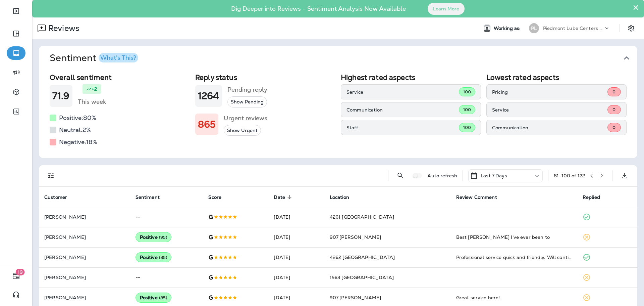 This screenshot has width=644, height=306. Describe the element at coordinates (344, 58) in the screenshot. I see `button: SentimentWhat's This?` at that location.